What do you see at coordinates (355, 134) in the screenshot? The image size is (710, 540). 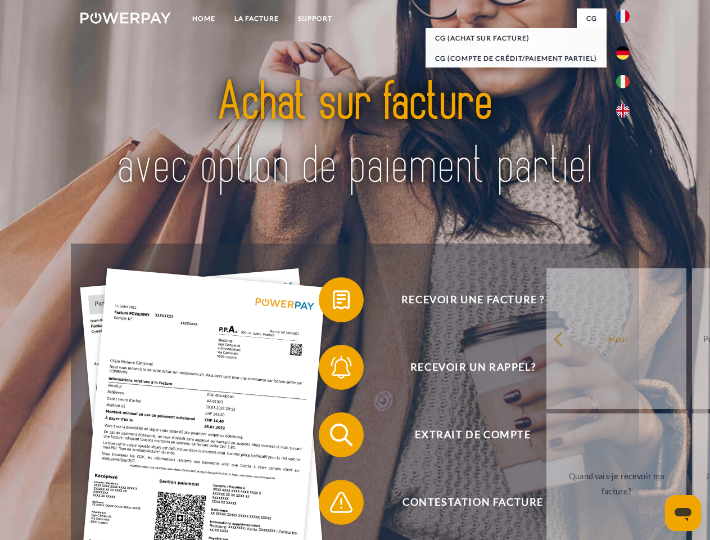 I see `img: title-powerpay_fr.svg` at bounding box center [355, 134].